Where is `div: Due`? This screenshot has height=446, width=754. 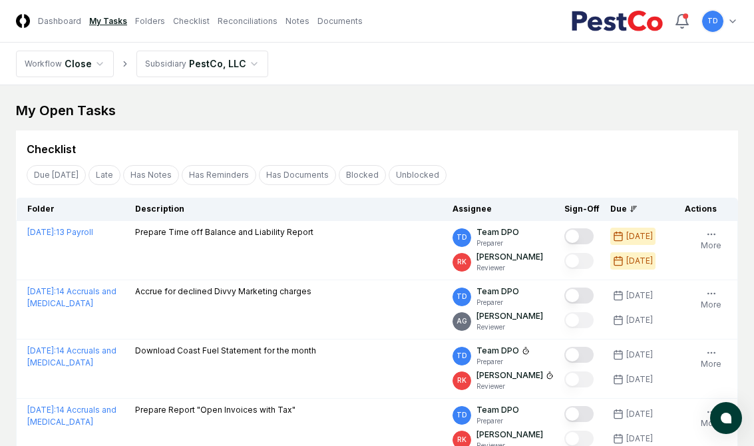
div: Due is located at coordinates (636, 209).